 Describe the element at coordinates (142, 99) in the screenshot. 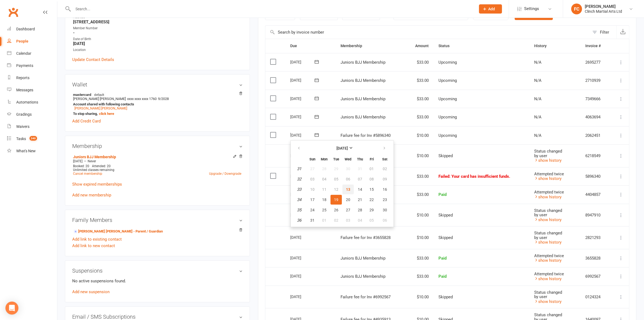

I see `span: xxxx xxxx xxxx 1760` at that location.